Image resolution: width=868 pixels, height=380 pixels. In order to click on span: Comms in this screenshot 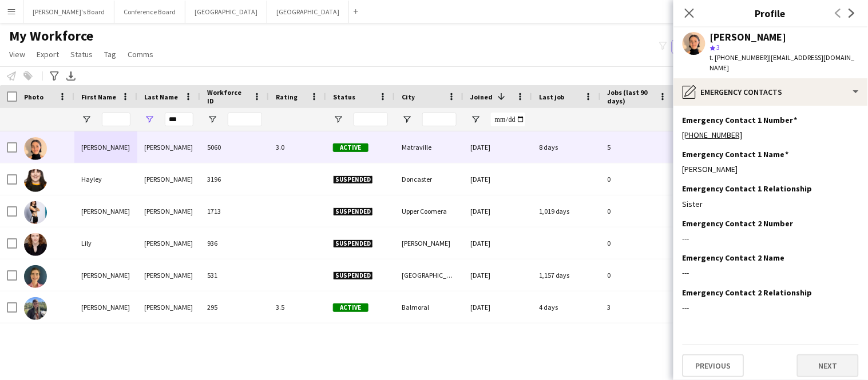, I will do `click(140, 54)`.